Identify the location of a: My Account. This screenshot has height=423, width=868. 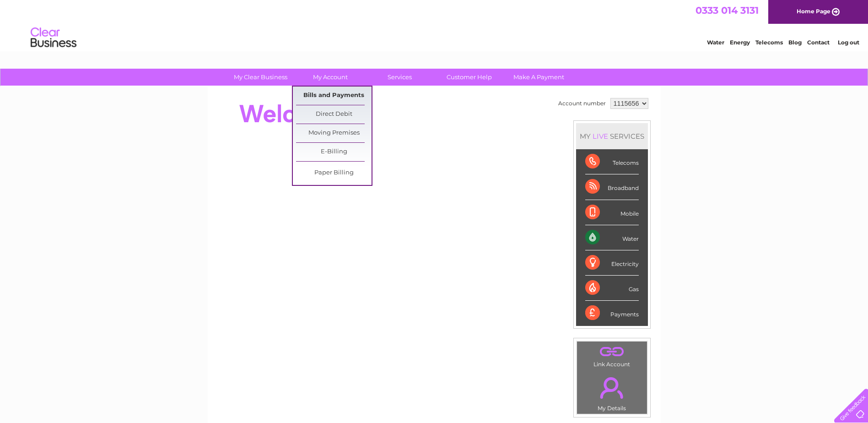
(330, 77).